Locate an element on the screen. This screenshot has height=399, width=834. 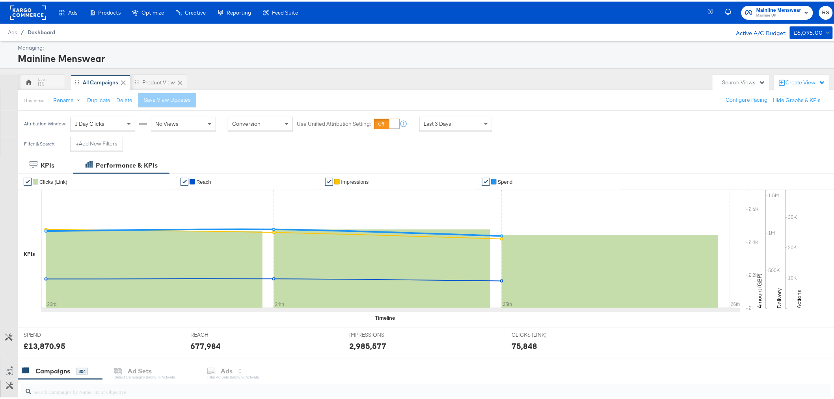
div: 304 is located at coordinates (82, 370).